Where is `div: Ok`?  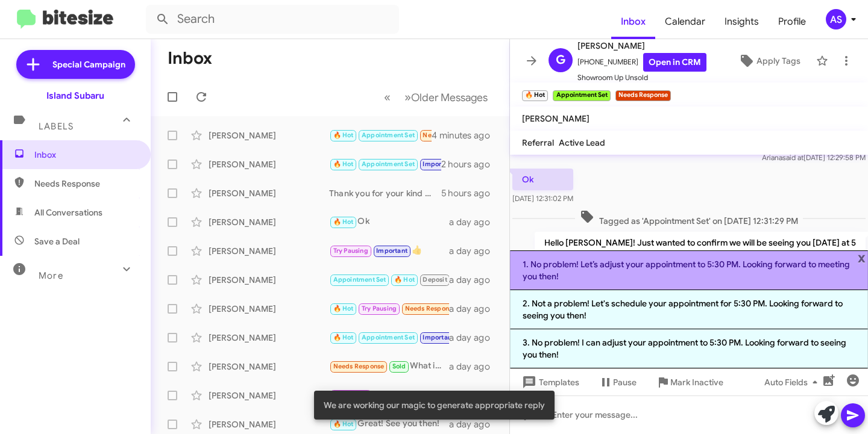 div: Ok is located at coordinates (389, 221).